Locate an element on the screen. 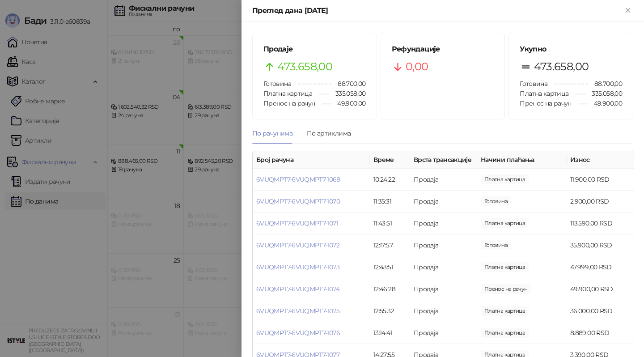 The height and width of the screenshot is (357, 644). td: 13:14:41 is located at coordinates (390, 332).